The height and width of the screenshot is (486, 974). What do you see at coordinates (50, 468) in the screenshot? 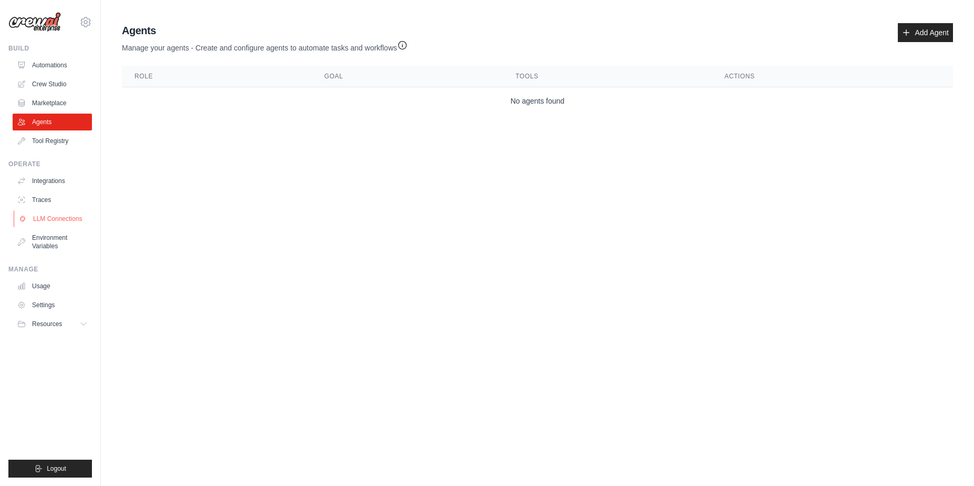
I see `button: Logout` at bounding box center [50, 468].